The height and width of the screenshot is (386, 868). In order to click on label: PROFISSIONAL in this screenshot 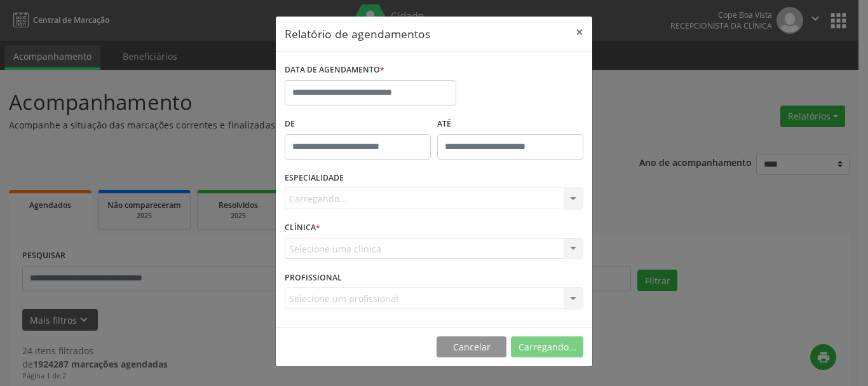, I will do `click(313, 277)`.